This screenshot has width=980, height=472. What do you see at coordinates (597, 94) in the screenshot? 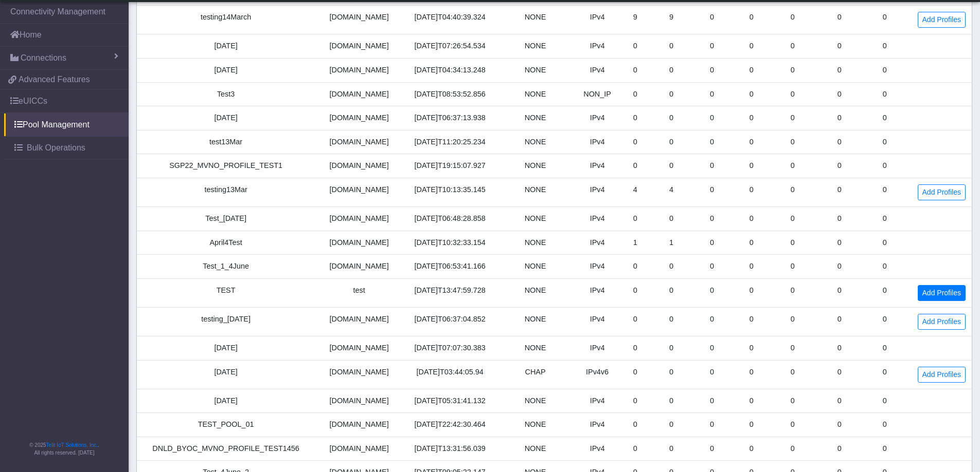
I see `div: NON_IP` at bounding box center [597, 94].